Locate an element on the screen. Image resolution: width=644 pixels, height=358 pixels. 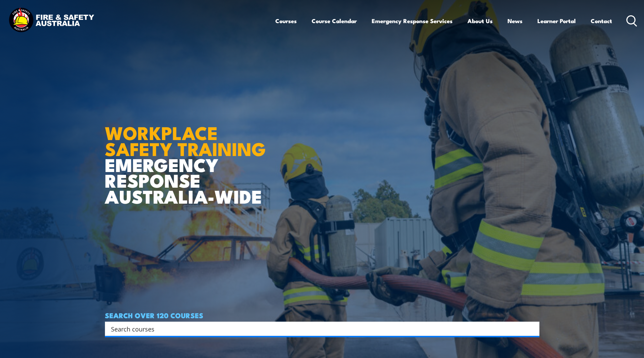
a: Emergency Response Services is located at coordinates (412, 21).